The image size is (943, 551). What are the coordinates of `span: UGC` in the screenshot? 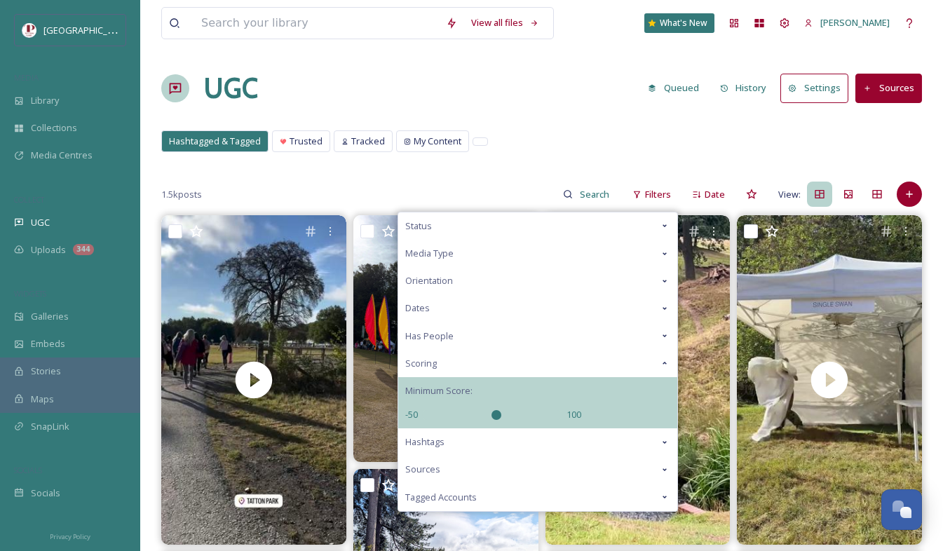 It's located at (40, 222).